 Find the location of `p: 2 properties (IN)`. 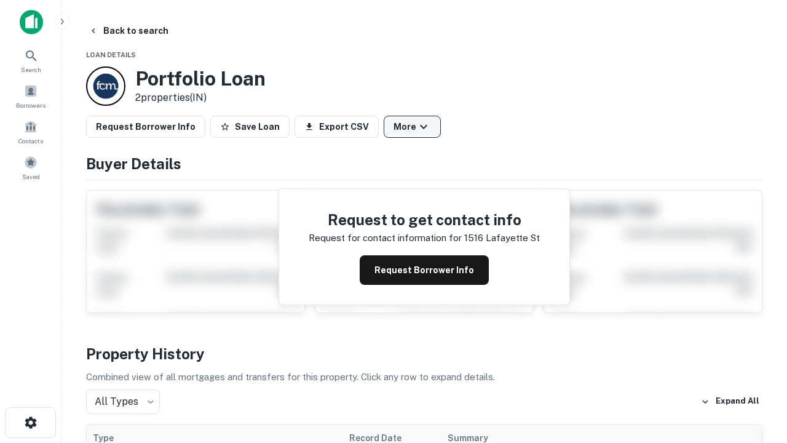

p: 2 properties (IN) is located at coordinates (201, 98).